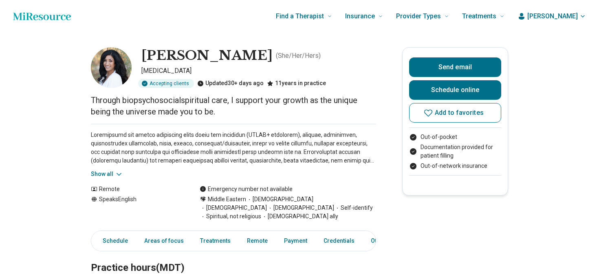 The image size is (599, 279). What do you see at coordinates (166, 84) in the screenshot?
I see `div: Accepting clients` at bounding box center [166, 84].